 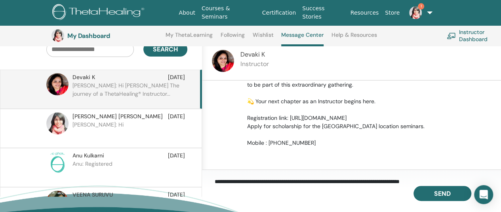 I want to click on a: Wishlist, so click(x=263, y=38).